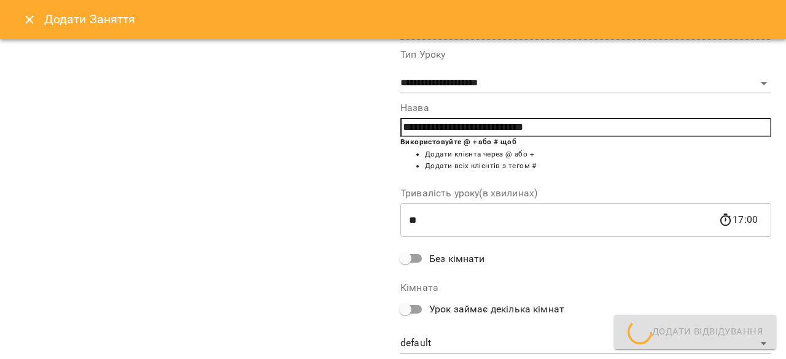 The width and height of the screenshot is (786, 359). I want to click on label: Назва, so click(586, 108).